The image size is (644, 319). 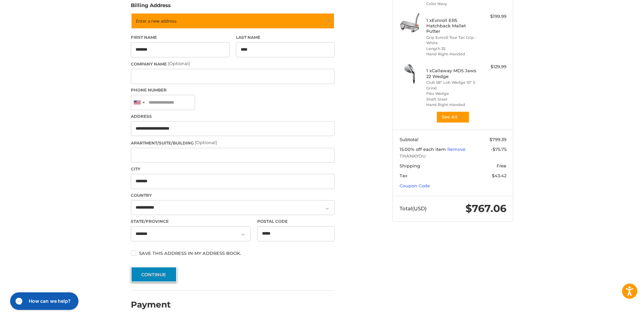 What do you see at coordinates (413, 208) in the screenshot?
I see `span: Total (USD)` at bounding box center [413, 208].